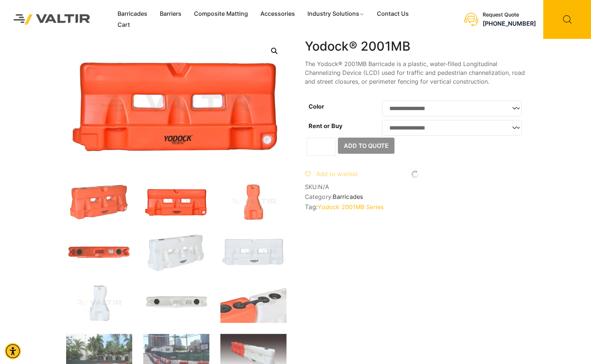 The image size is (591, 364). I want to click on span: SKU:, so click(415, 187).